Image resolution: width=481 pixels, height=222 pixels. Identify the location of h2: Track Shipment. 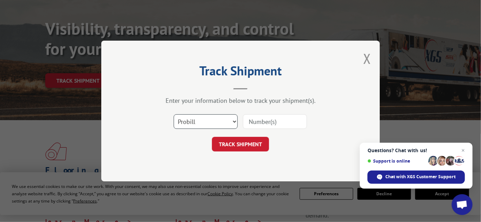
(240, 73).